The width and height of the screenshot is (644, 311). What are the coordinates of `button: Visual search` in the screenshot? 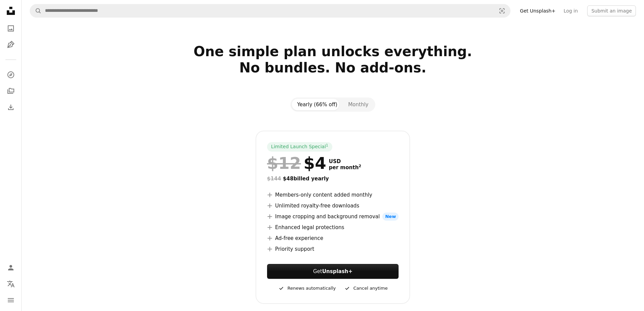 It's located at (502, 11).